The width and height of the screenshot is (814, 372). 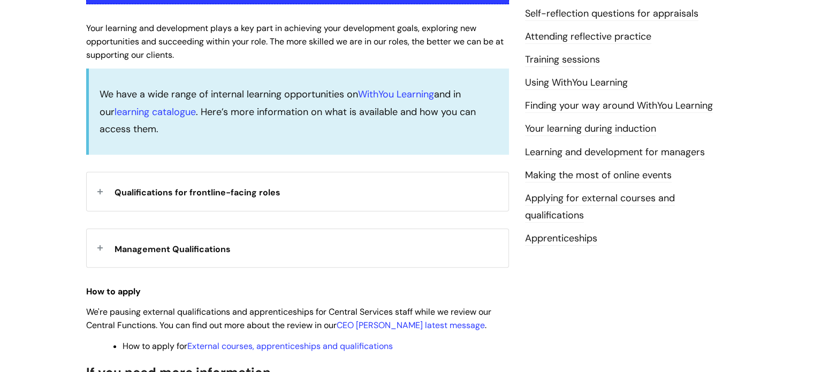 I want to click on a: Attending reflective practice, so click(x=588, y=37).